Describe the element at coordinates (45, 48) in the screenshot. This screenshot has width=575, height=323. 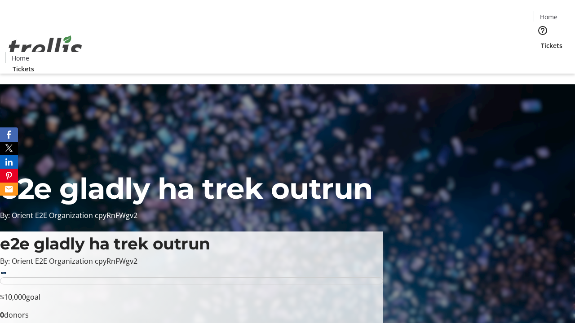
I see `img: Orient E2E Organization cpyRnFWgv2's Logo` at that location.